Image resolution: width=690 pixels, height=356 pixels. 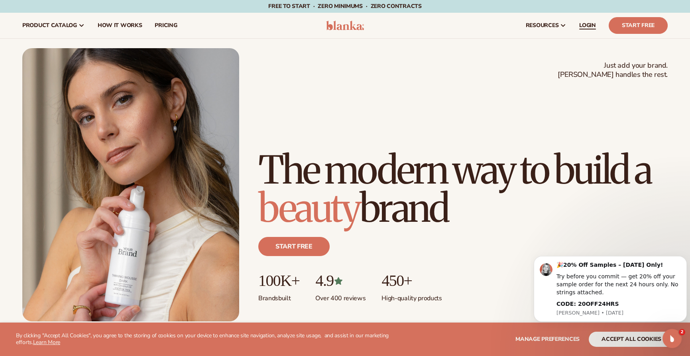 What do you see at coordinates (47, 342) in the screenshot?
I see `a: Learn More` at bounding box center [47, 342].